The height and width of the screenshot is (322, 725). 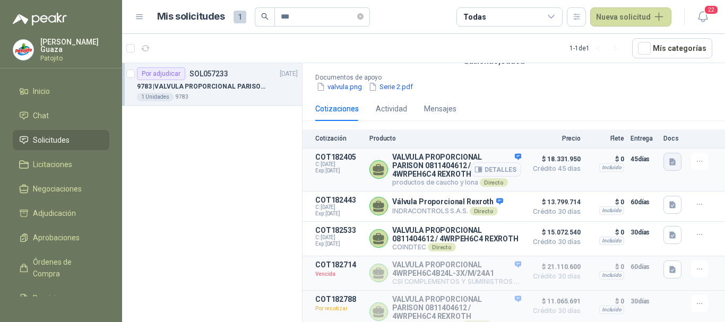 What do you see at coordinates (360, 16) in the screenshot?
I see `span: close-circle` at bounding box center [360, 16].